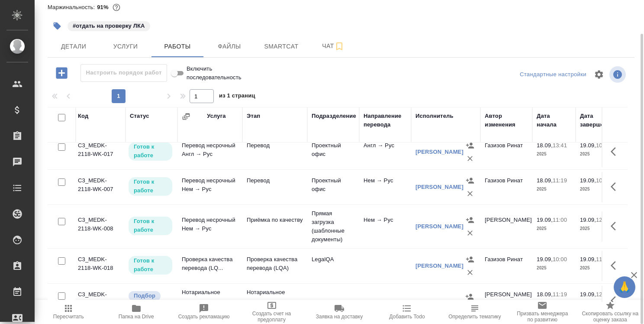 This screenshot has height=324, width=644. What do you see at coordinates (385, 152) in the screenshot?
I see `td: Англ → Рус` at bounding box center [385, 152].